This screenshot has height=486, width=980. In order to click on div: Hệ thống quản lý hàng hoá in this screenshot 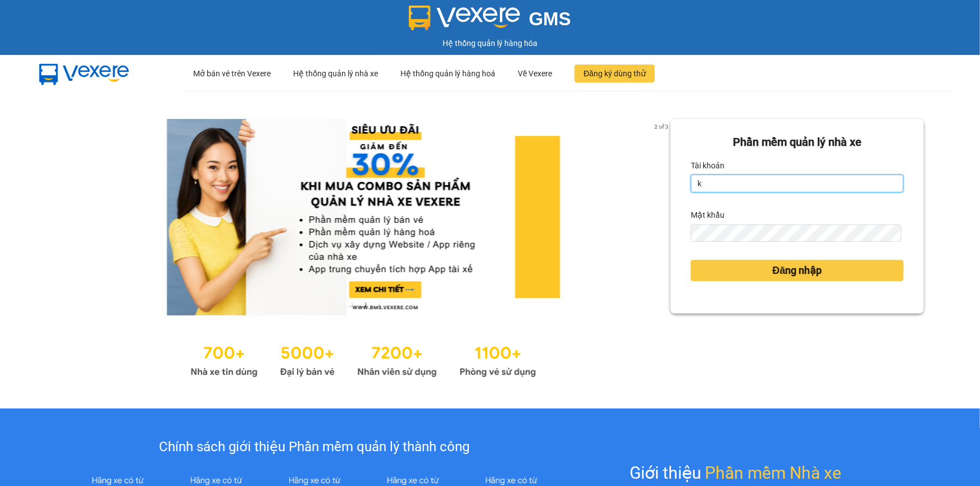, I will do `click(447, 74)`.